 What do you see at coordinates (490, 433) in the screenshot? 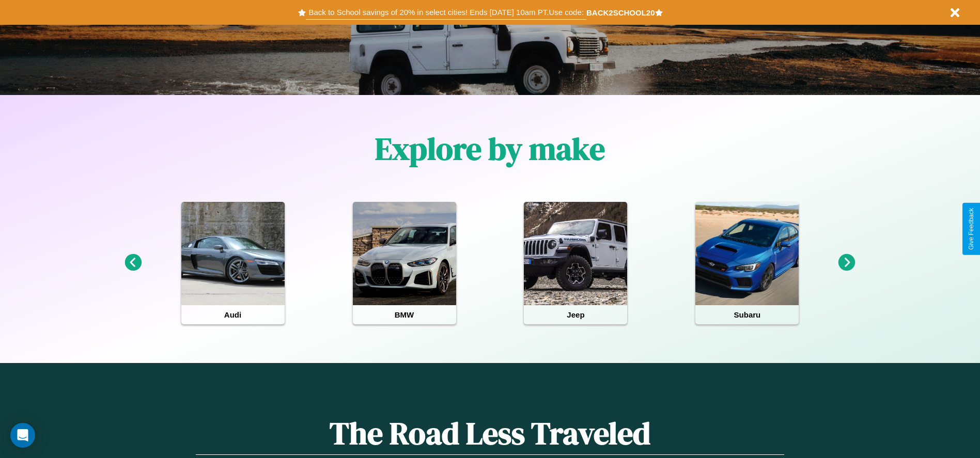
I see `h1: The Road Less Traveled` at bounding box center [490, 433].